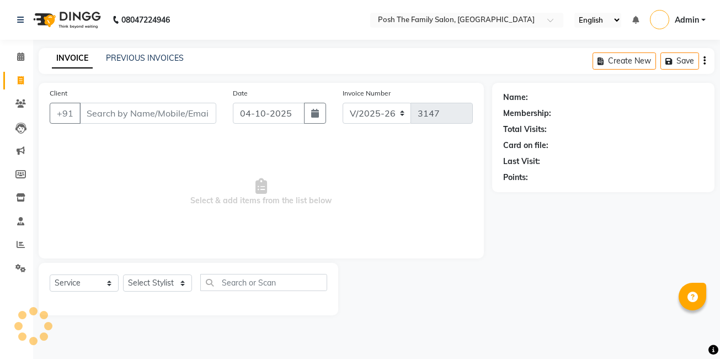 This screenshot has height=359, width=720. I want to click on button: +91, so click(65, 113).